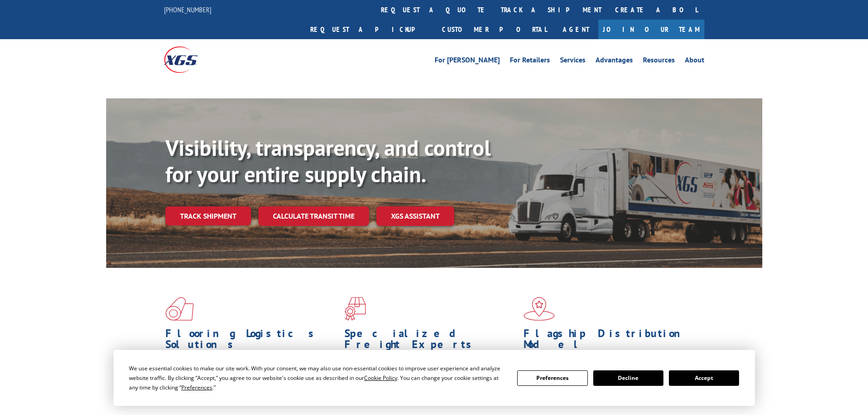  Describe the element at coordinates (380, 377) in the screenshot. I see `span: Cookie Policy` at that location.